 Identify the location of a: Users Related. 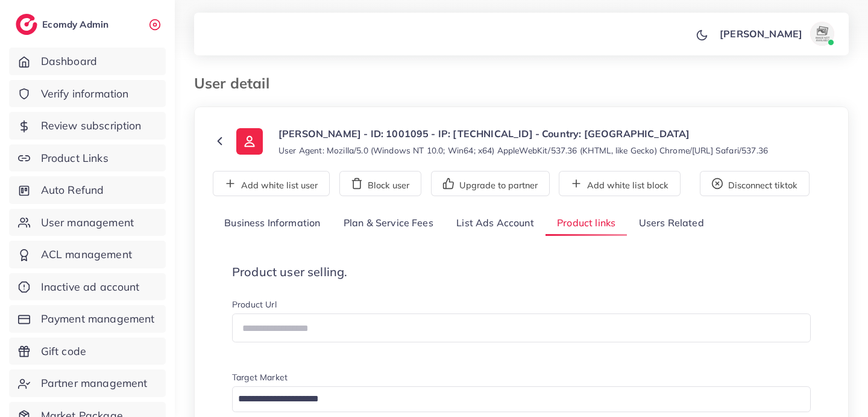
(671, 223).